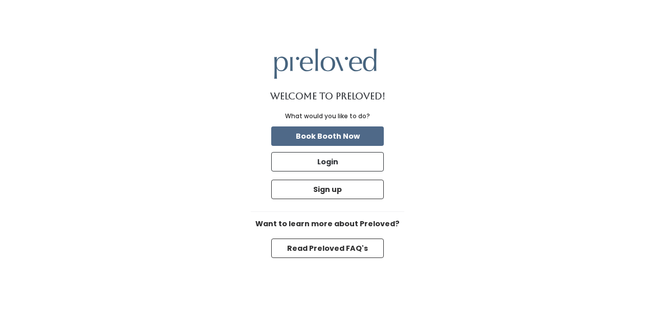 Image resolution: width=655 pixels, height=323 pixels. I want to click on button: Read Preloved FAQ's, so click(327, 248).